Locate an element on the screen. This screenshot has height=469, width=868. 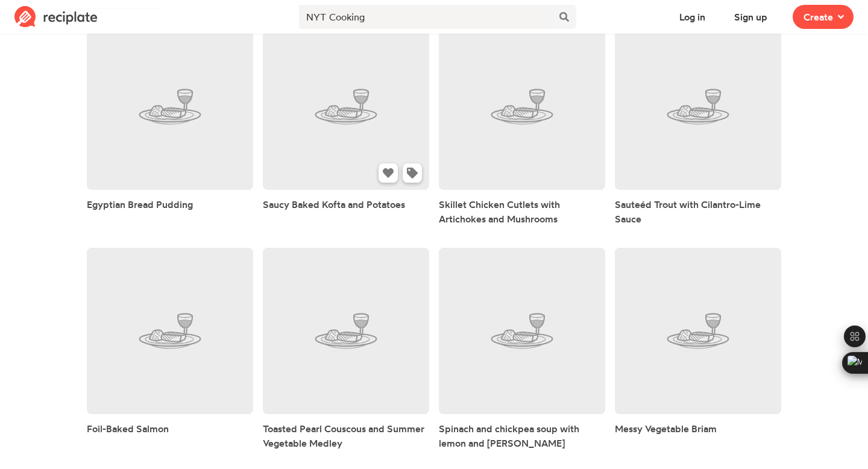
a: Skillet Chicken Cutlets with Artichokes and Mushrooms is located at coordinates (522, 212).